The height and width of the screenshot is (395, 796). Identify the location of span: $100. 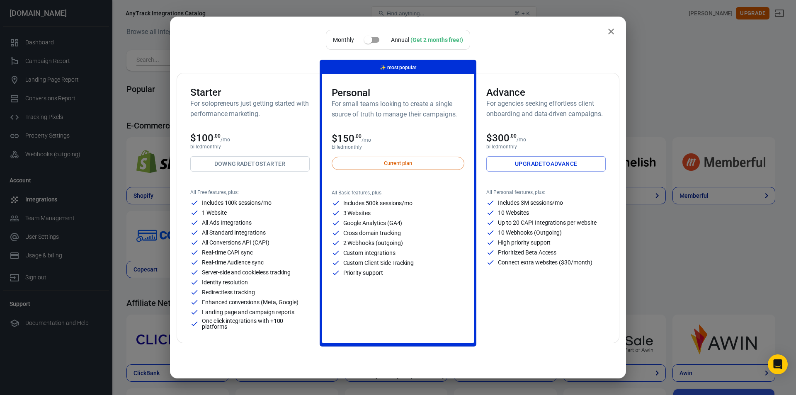
(205, 138).